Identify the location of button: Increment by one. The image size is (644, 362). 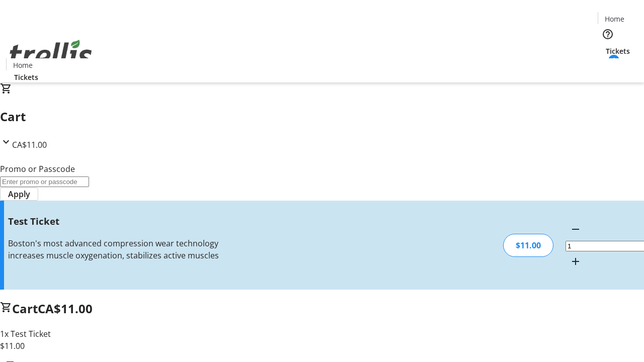
(576, 261).